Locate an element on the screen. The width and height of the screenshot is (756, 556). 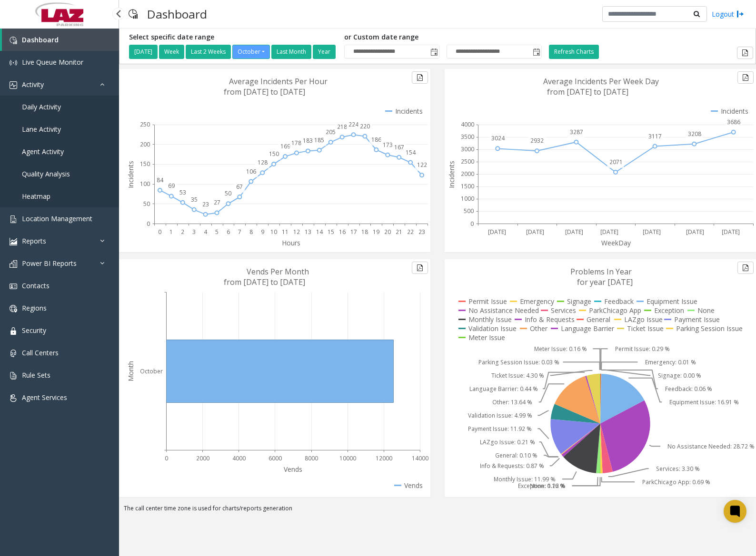
text: 7 is located at coordinates (239, 231).